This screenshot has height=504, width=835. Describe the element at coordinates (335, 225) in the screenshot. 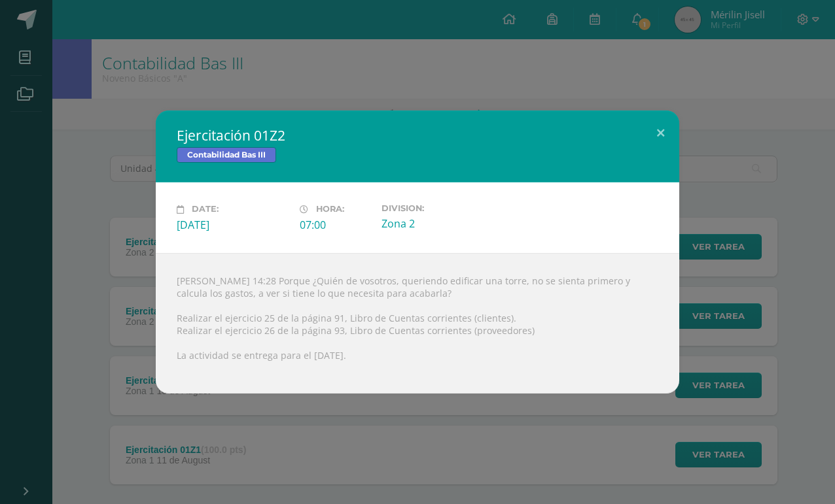

I see `div: 07:00` at that location.